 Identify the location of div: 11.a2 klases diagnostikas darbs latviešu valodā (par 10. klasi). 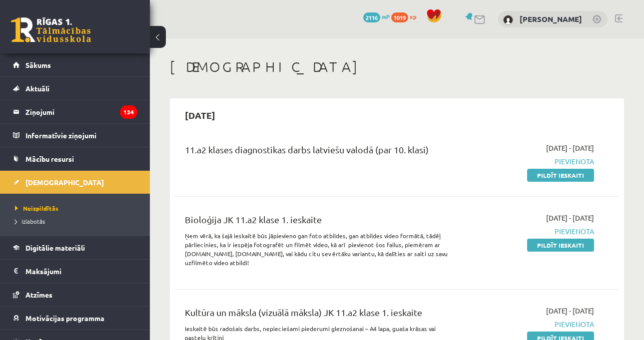
(319, 152).